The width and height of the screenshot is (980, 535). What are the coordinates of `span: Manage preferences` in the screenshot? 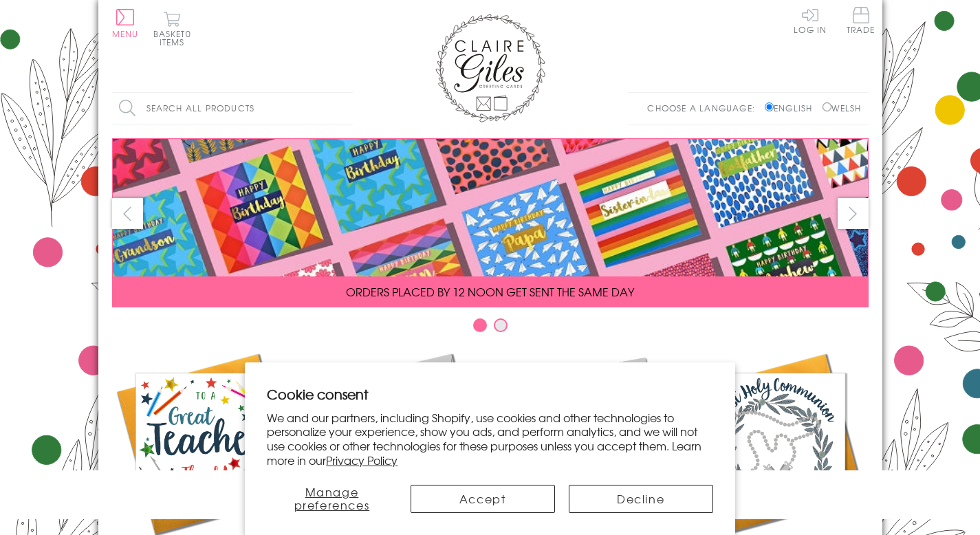 It's located at (332, 498).